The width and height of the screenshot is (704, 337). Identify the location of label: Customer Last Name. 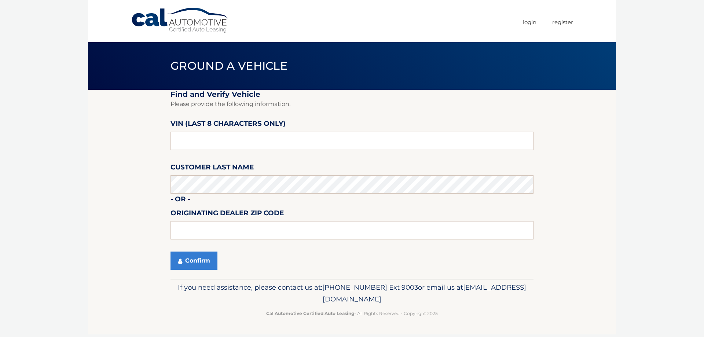
(212, 168).